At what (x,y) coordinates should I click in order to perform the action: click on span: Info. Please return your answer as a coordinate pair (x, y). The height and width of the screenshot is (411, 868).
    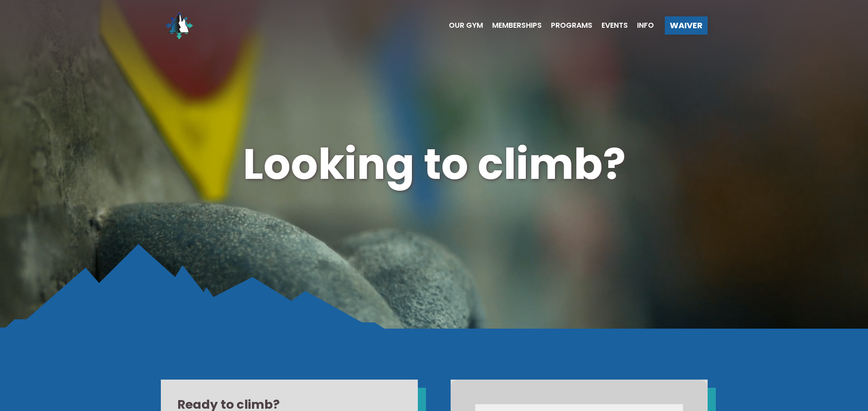
    Looking at the image, I should click on (645, 25).